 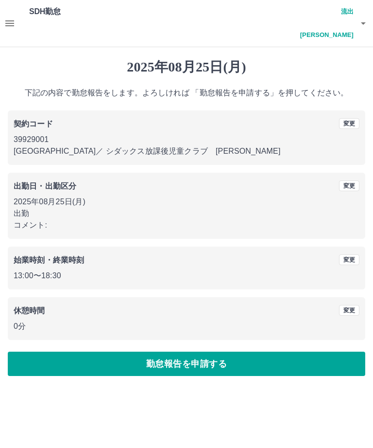 I want to click on p: 2025年08月25日(月), so click(x=187, y=202).